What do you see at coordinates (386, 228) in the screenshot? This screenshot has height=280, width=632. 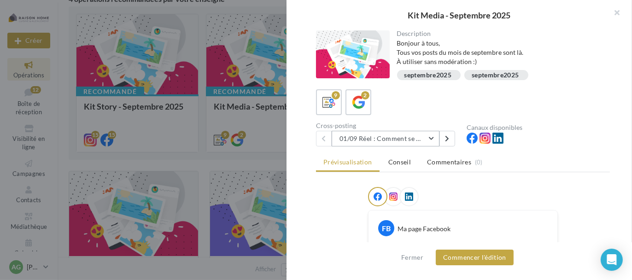 I see `div: FB` at bounding box center [386, 228].